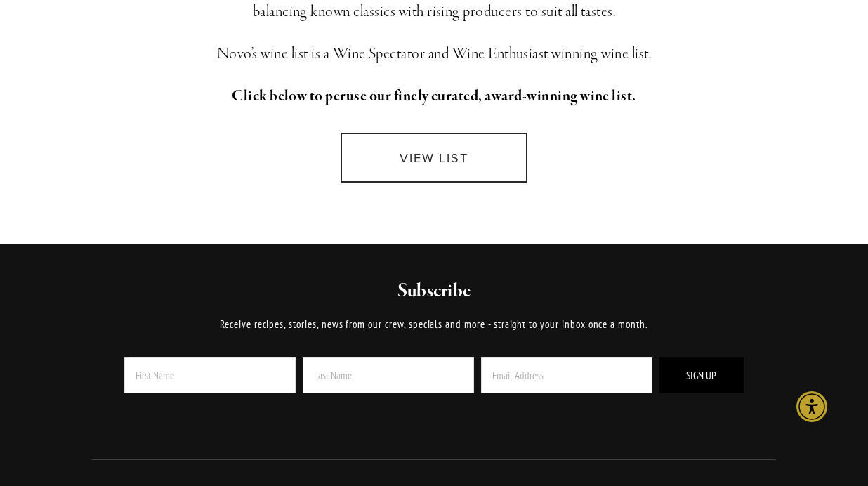  What do you see at coordinates (566, 374) in the screenshot?
I see `input: Email Address` at bounding box center [566, 374].